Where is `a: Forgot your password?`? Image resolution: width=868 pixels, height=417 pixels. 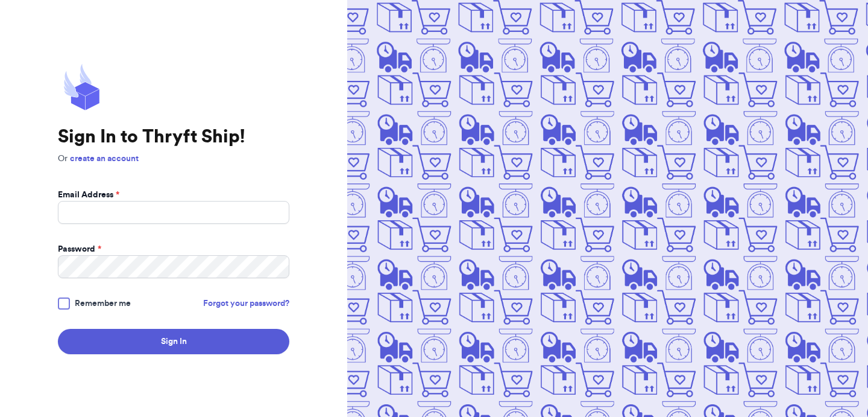
a: Forgot your password? is located at coordinates (247, 304).